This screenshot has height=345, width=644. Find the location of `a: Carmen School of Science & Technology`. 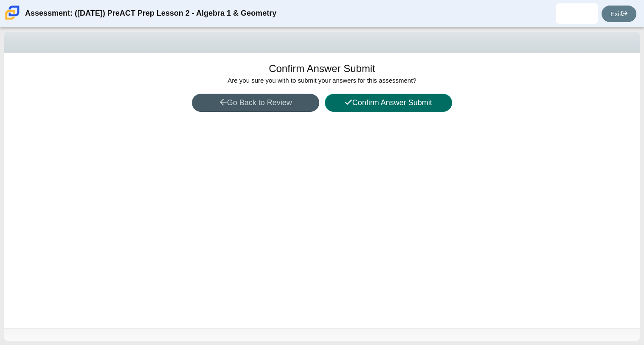

a: Carmen School of Science & Technology is located at coordinates (12, 19).